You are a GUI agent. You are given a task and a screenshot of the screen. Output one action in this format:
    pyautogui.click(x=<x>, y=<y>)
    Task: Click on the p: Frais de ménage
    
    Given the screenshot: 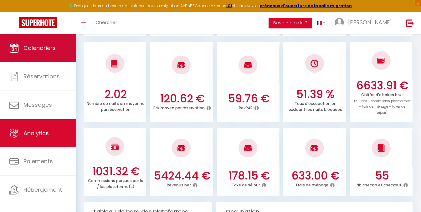 What is the action you would take?
    pyautogui.click(x=312, y=185)
    